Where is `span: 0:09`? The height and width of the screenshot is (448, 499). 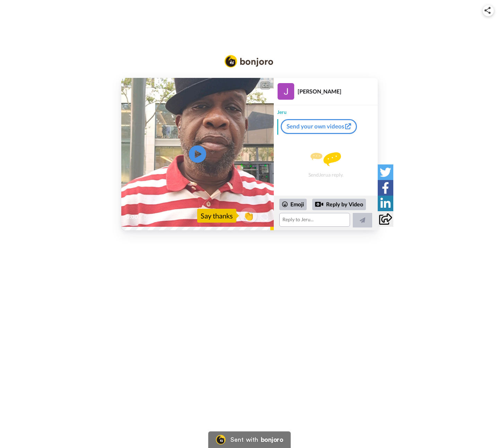
span: 0:09 is located at coordinates (149, 217).